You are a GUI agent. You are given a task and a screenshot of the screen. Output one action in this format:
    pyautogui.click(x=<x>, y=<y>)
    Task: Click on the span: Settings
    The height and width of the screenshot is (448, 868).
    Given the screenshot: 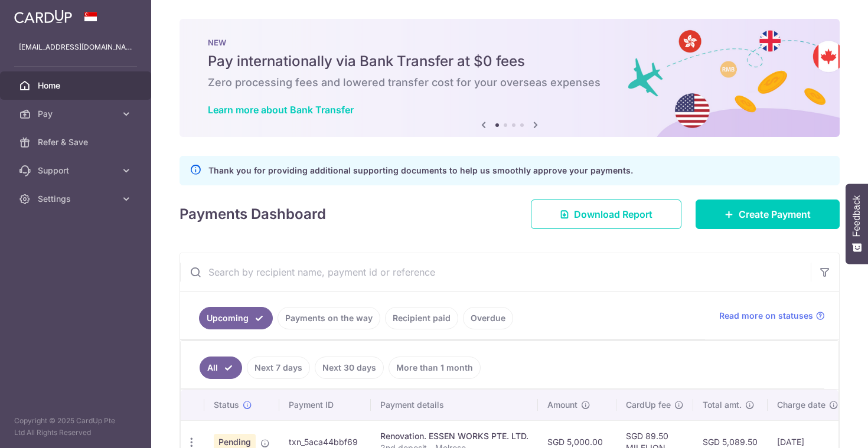 What is the action you would take?
    pyautogui.click(x=77, y=199)
    